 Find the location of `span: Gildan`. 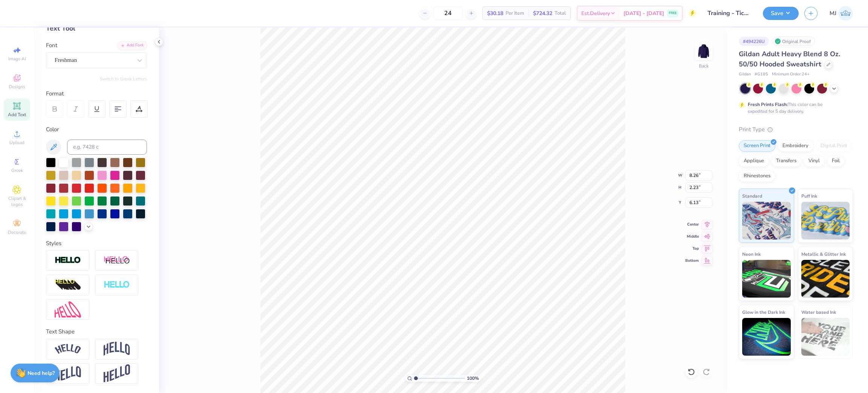

span: Gildan is located at coordinates (745, 74).